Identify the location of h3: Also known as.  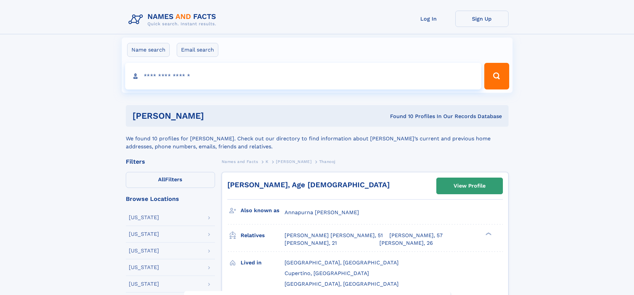
(263, 211).